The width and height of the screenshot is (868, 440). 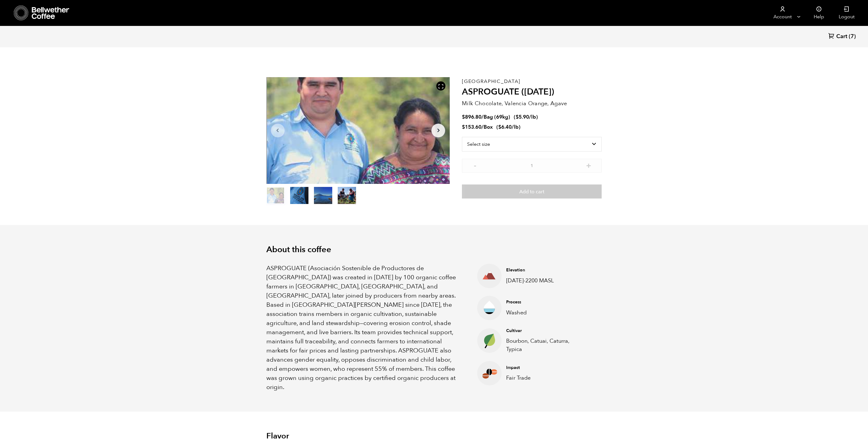 I want to click on p: Bourbon, Catuai, Caturra, Typica, so click(x=544, y=345).